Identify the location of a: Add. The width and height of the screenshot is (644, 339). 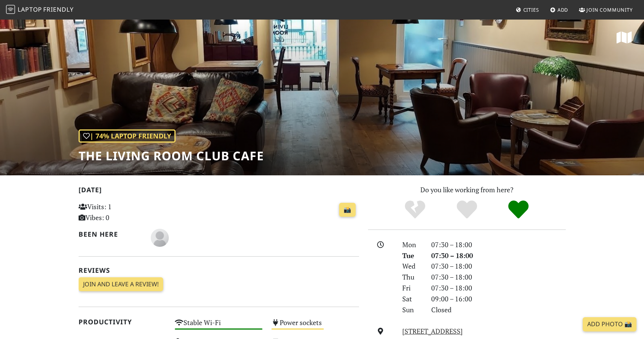
(559, 10).